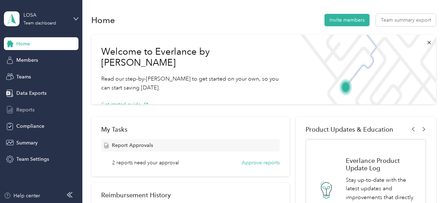 This screenshot has width=448, height=203. Describe the element at coordinates (27, 60) in the screenshot. I see `span: Members` at that location.